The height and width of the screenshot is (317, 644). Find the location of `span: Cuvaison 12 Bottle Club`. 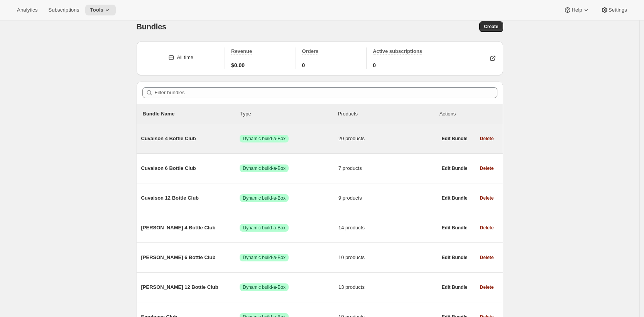

span: Cuvaison 12 Bottle Club is located at coordinates (190, 198).